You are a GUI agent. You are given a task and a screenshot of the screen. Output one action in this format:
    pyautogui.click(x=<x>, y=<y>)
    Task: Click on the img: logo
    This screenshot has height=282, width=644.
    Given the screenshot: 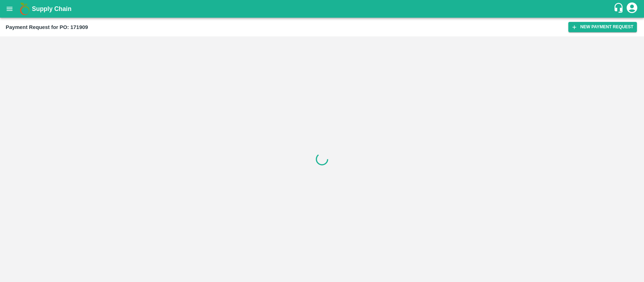 What is the action you would take?
    pyautogui.click(x=25, y=9)
    